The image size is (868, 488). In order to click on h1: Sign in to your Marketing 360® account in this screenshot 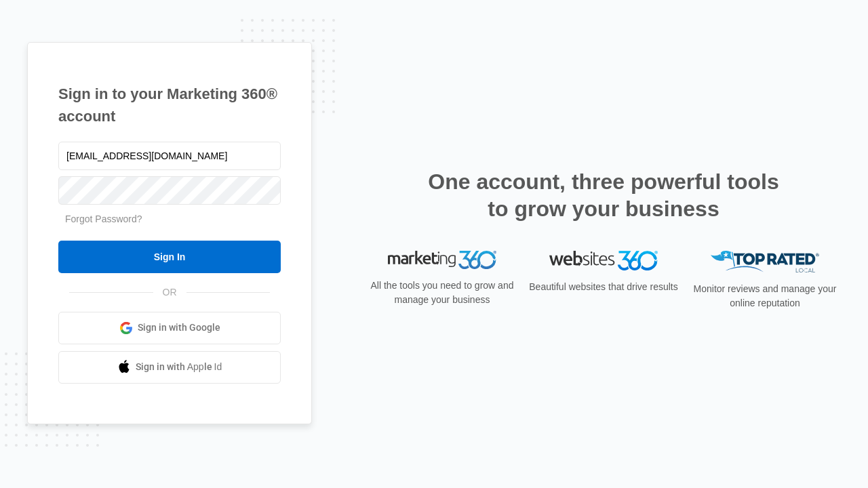, I will do `click(170, 105)`.